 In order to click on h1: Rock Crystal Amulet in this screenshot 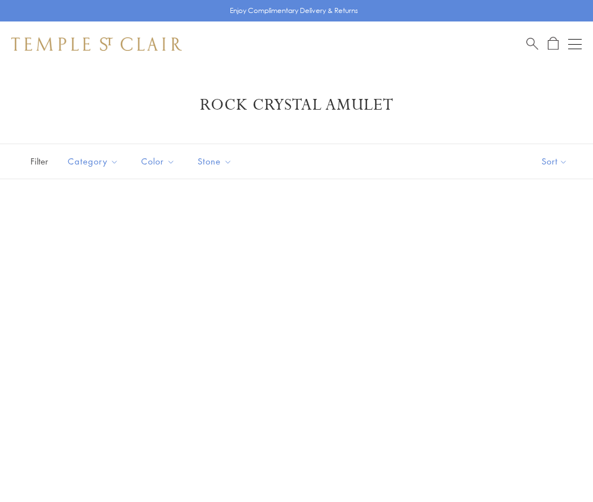, I will do `click(297, 105)`.